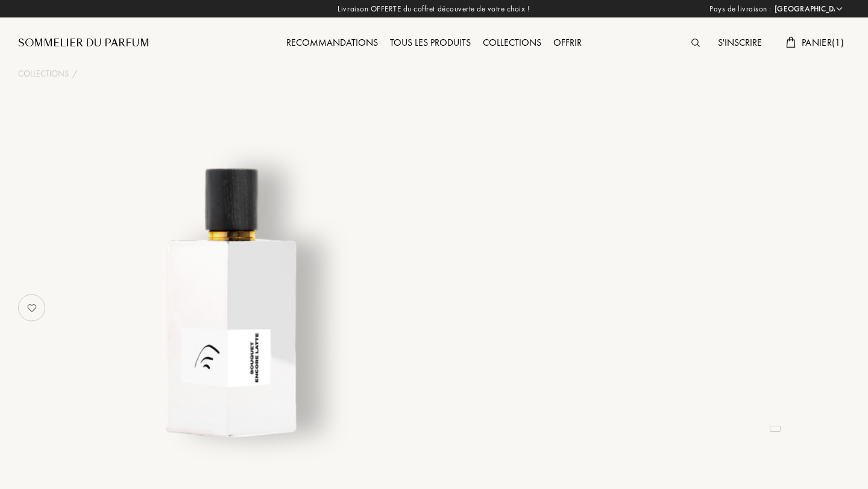 The height and width of the screenshot is (489, 868). I want to click on div: Offrir, so click(567, 43).